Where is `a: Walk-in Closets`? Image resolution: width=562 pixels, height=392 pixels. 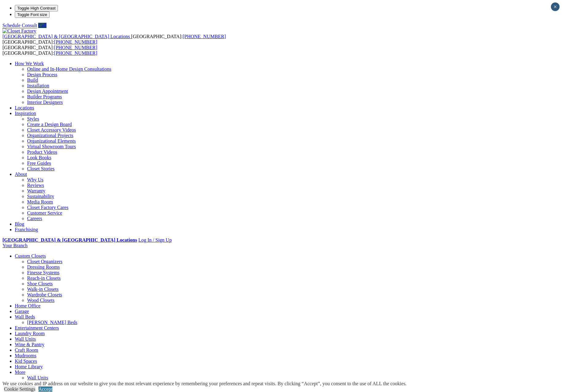 a: Walk-in Closets is located at coordinates (43, 289).